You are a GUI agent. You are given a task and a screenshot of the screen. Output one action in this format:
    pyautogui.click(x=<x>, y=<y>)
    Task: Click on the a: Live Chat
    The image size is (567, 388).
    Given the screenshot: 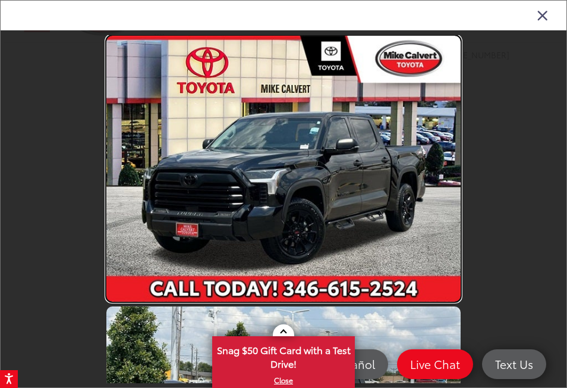 What is the action you would take?
    pyautogui.click(x=435, y=364)
    